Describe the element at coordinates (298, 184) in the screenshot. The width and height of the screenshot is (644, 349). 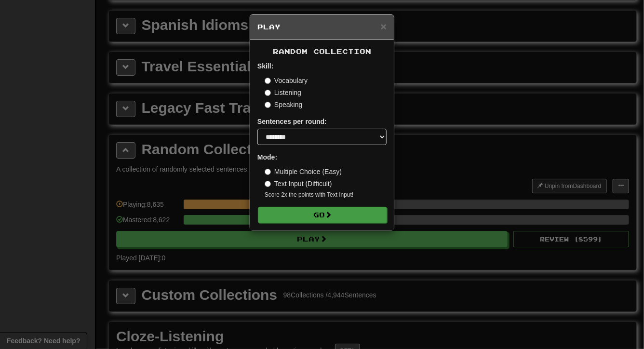
I see `label: Text Input (Difficult)` at that location.